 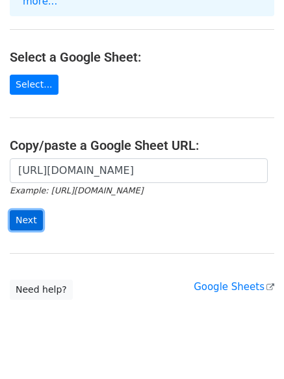 I want to click on a: Google Sheets, so click(x=234, y=287).